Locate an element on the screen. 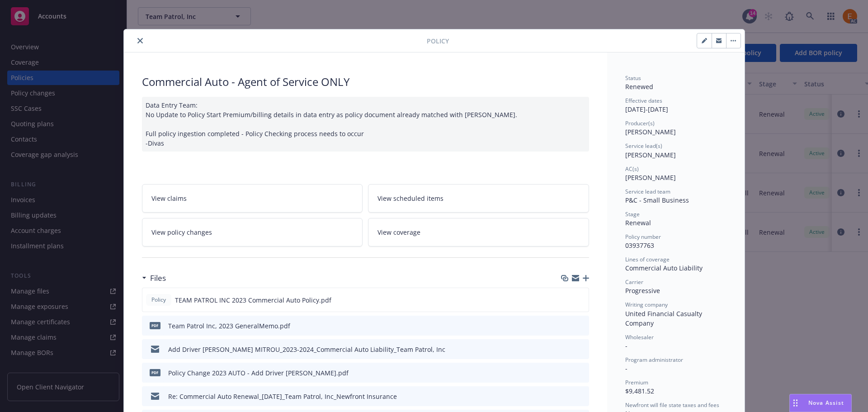  span: Nova Assist is located at coordinates (826, 402).